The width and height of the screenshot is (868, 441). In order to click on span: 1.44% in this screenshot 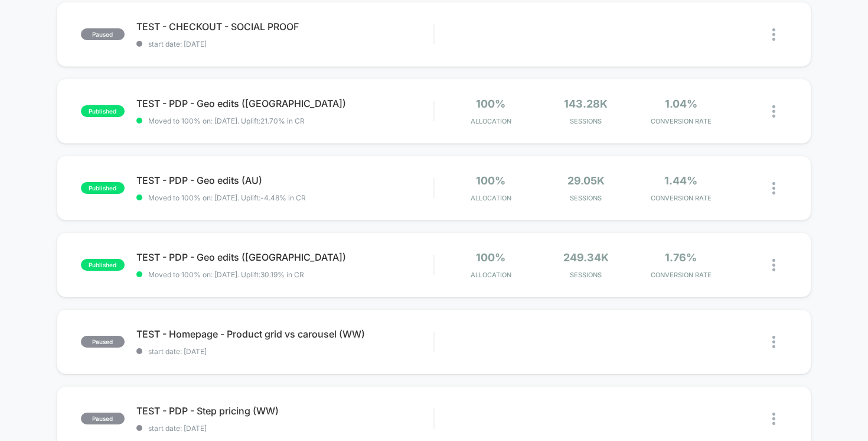, I will do `click(681, 180)`.